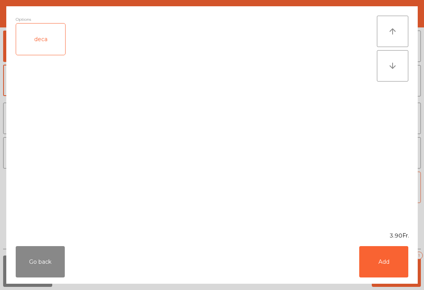 This screenshot has height=290, width=424. I want to click on div: deca, so click(40, 39).